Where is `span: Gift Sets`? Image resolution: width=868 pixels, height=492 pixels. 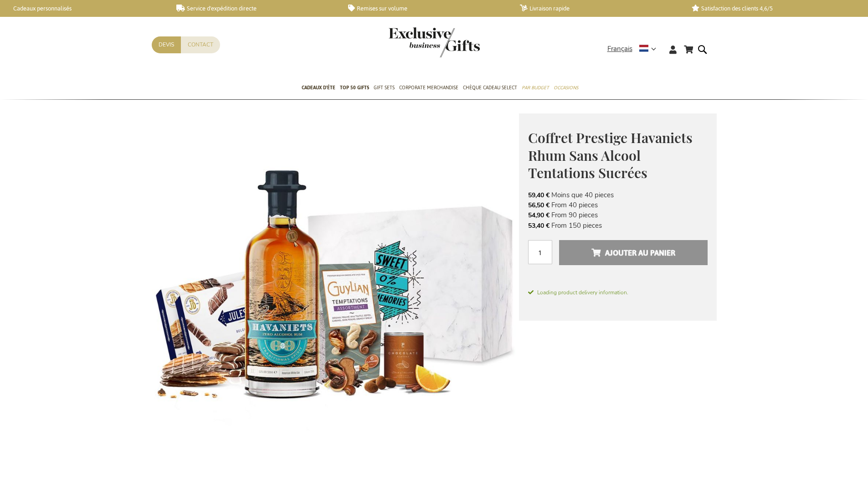 span: Gift Sets is located at coordinates (384, 88).